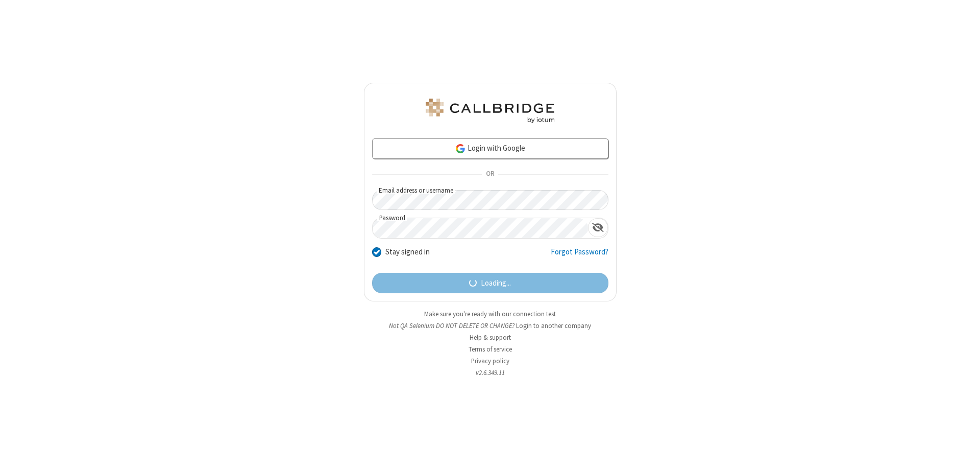  I want to click on li: Not QA Selenium DO NOT DELETE OR CHANGE?, so click(490, 325).